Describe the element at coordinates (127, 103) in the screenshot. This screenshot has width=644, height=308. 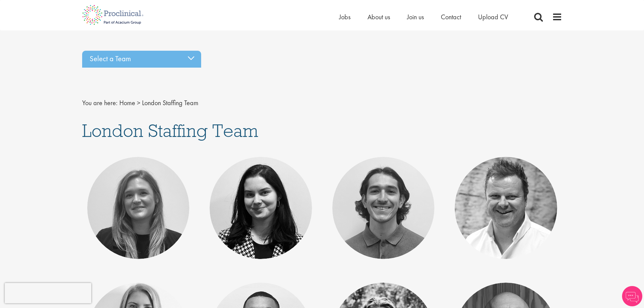
I see `a: breadcrumb link` at that location.